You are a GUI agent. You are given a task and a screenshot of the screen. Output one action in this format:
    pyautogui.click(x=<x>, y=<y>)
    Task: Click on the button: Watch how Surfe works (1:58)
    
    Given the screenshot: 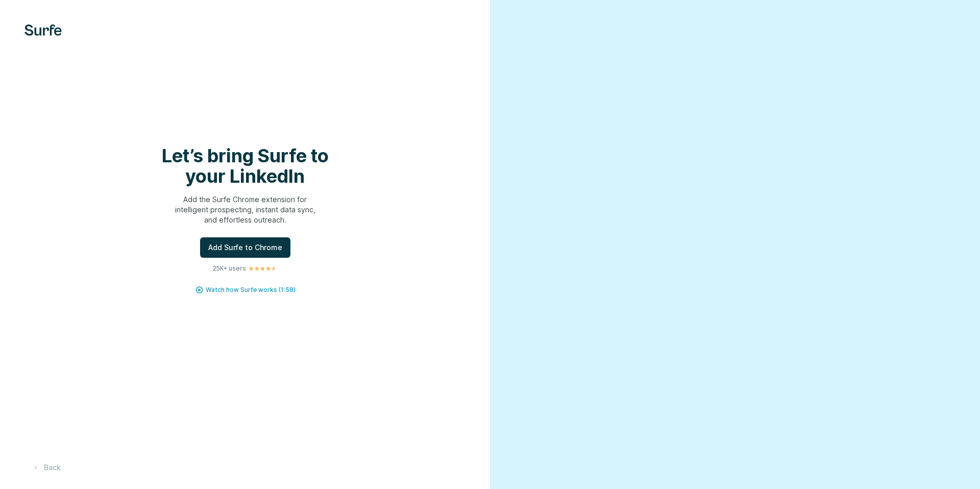 What is the action you would take?
    pyautogui.click(x=250, y=290)
    